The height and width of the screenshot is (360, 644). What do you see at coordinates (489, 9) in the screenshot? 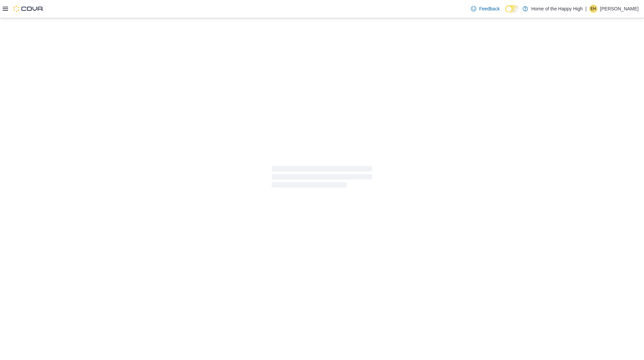
I see `span: Feedback` at bounding box center [489, 9].